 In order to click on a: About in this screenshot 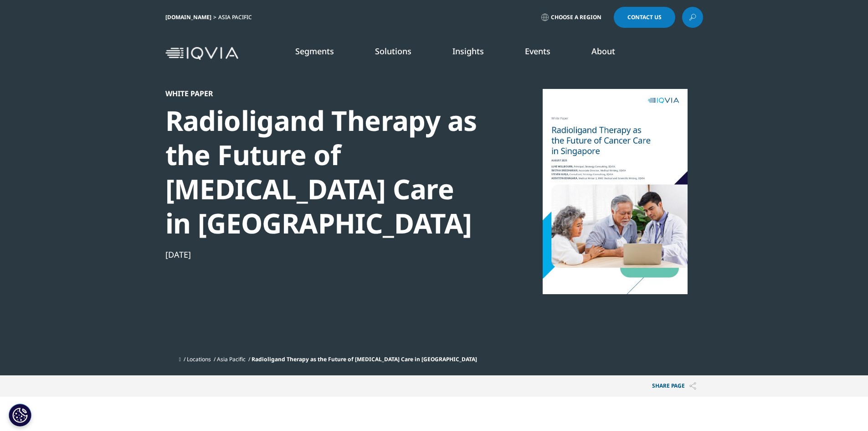, I will do `click(603, 51)`.